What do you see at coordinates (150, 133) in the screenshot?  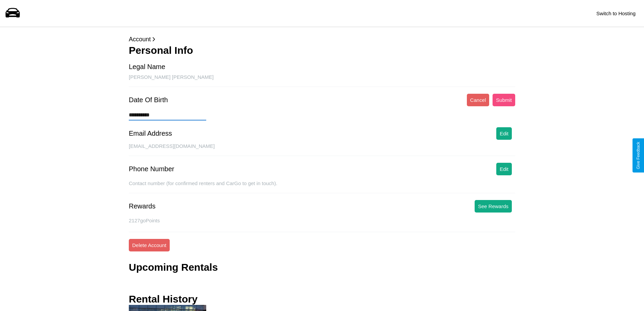 I see `div: Email Address` at bounding box center [150, 133].